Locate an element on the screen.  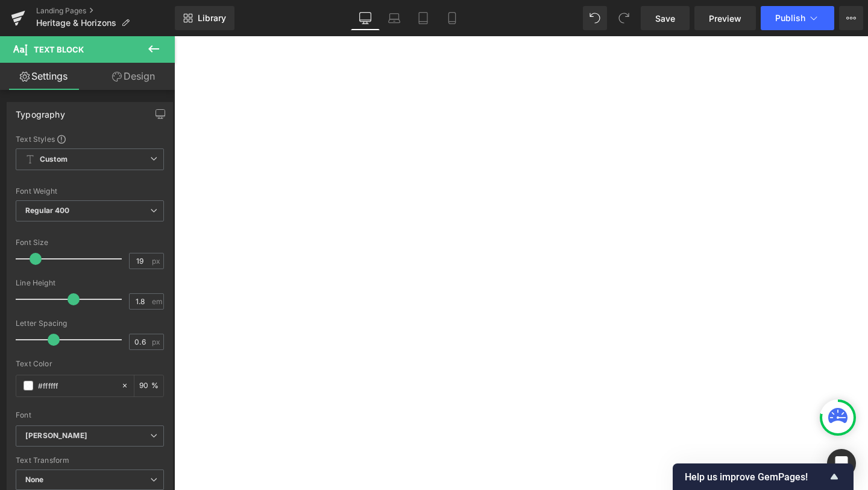
a: Design is located at coordinates (133, 76).